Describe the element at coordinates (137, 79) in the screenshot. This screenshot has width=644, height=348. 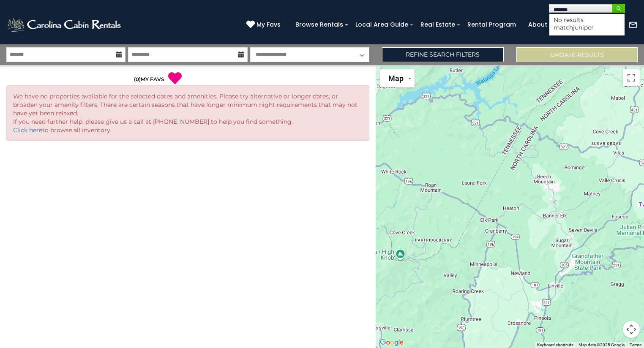
I see `span: 0` at that location.